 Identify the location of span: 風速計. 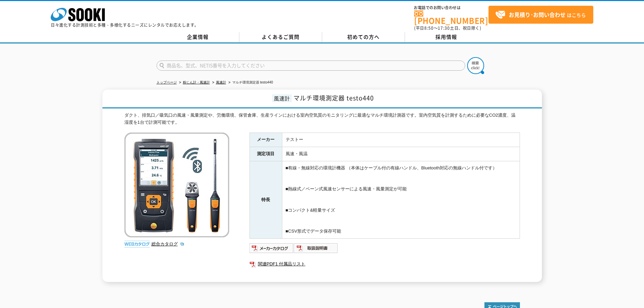
(282, 98).